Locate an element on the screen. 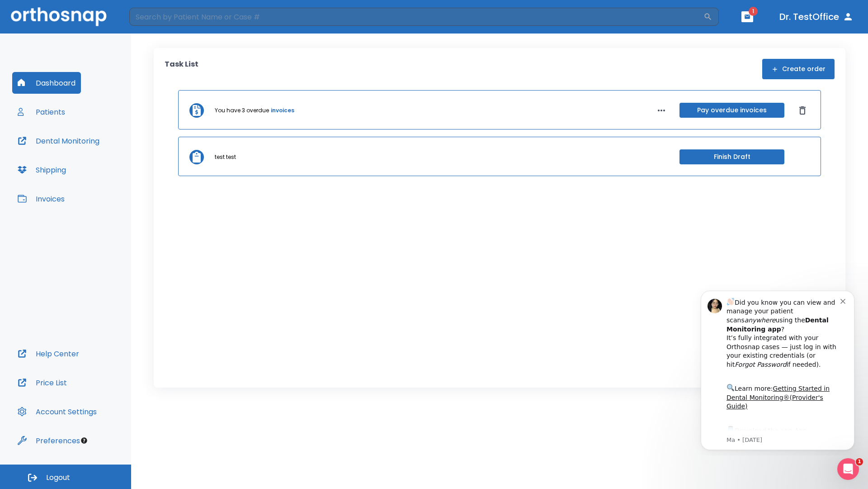 The image size is (868, 489). button: Dashboard is located at coordinates (46, 82).